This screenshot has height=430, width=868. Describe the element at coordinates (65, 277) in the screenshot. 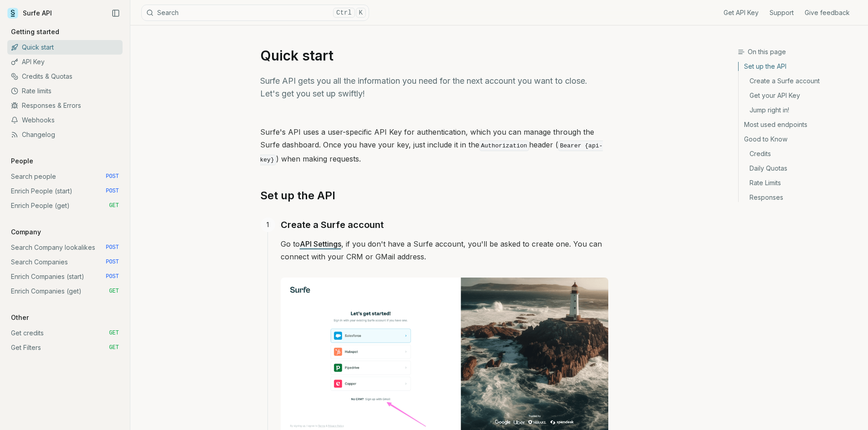

I see `a: Enrich Companies (start) POST` at that location.